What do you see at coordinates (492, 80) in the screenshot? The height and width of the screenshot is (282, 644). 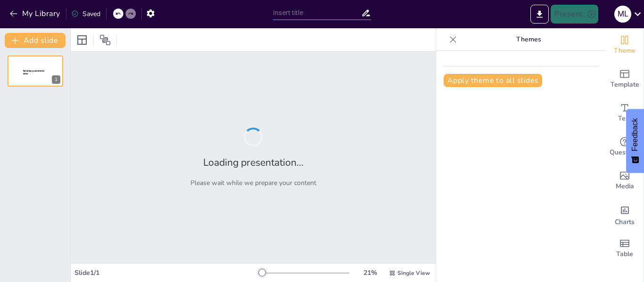 I see `button: Apply theme to all slides` at bounding box center [492, 80].